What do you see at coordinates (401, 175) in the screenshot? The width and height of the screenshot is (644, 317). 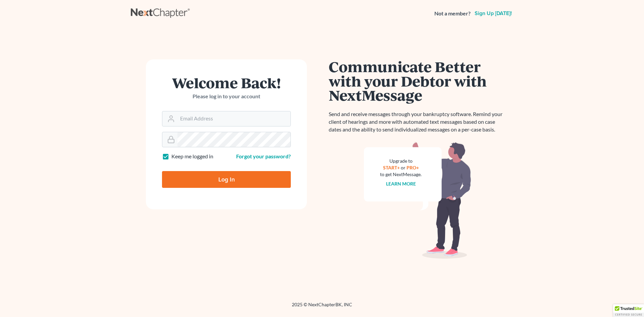 I see `div: to get NextMessage.` at bounding box center [401, 175].